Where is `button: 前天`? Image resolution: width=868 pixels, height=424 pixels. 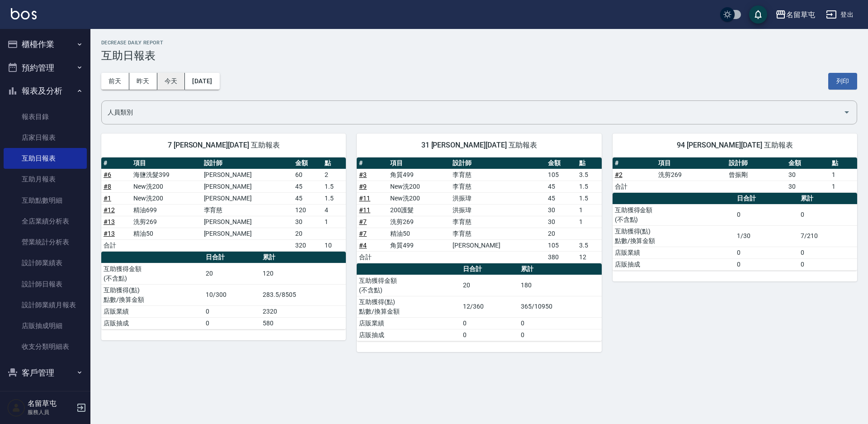
button: 前天 is located at coordinates (116, 81).